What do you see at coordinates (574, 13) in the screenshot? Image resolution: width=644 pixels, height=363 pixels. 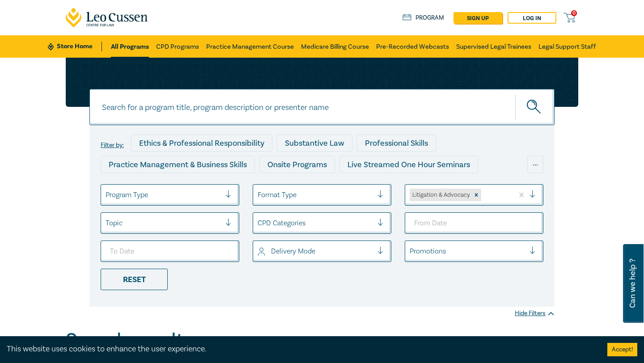 I see `span: 0` at bounding box center [574, 13].